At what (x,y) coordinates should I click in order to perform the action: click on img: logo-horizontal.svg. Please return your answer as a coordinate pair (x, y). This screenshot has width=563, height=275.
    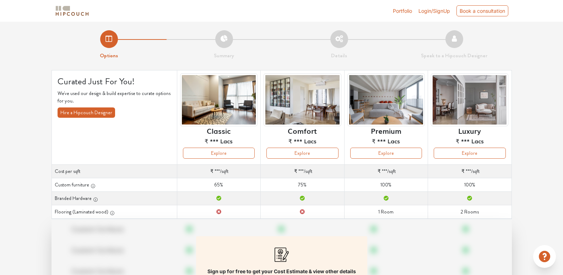
    Looking at the image, I should click on (72, 11).